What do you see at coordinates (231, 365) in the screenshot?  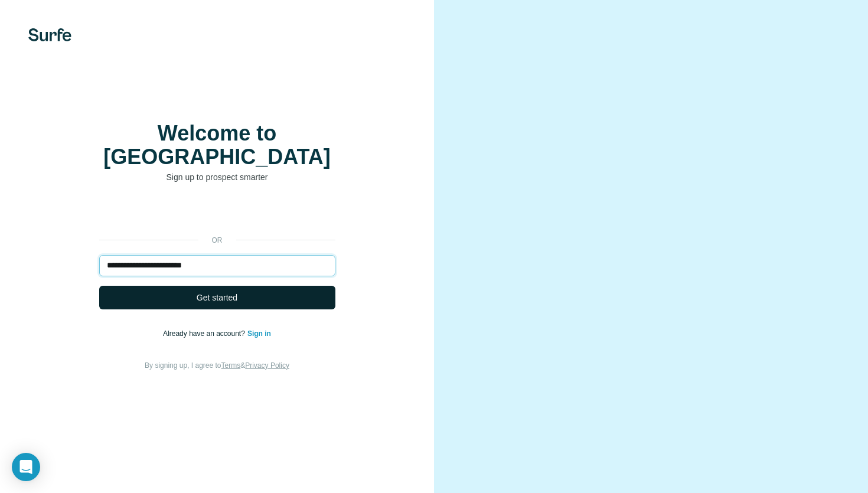 I see `a: Terms` at bounding box center [231, 365].